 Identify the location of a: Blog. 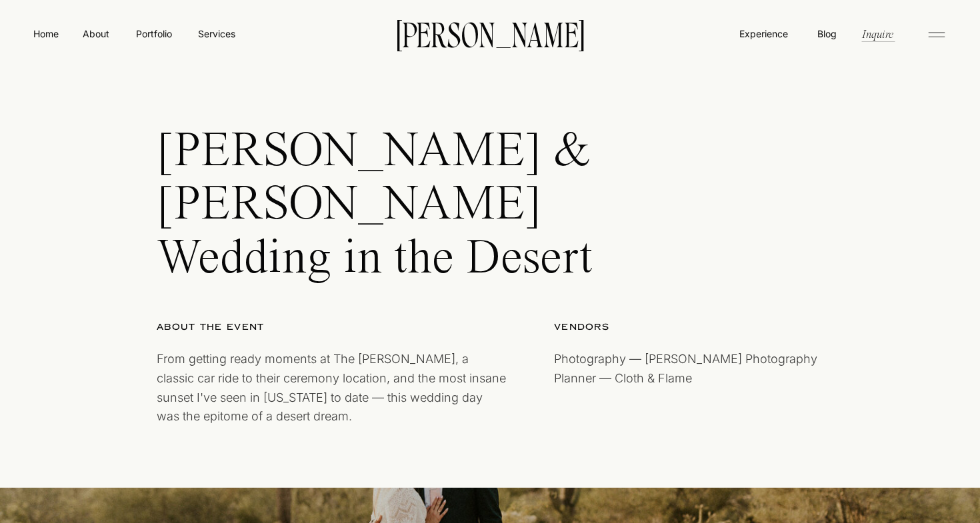
(827, 34).